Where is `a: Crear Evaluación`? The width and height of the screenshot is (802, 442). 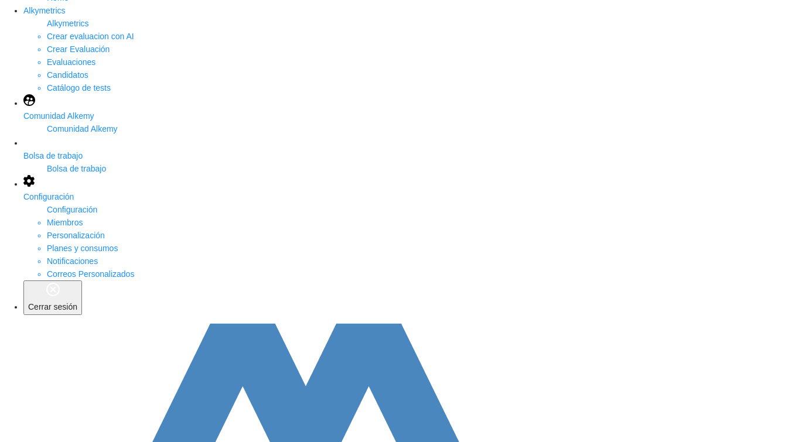
a: Crear Evaluación is located at coordinates (78, 49).